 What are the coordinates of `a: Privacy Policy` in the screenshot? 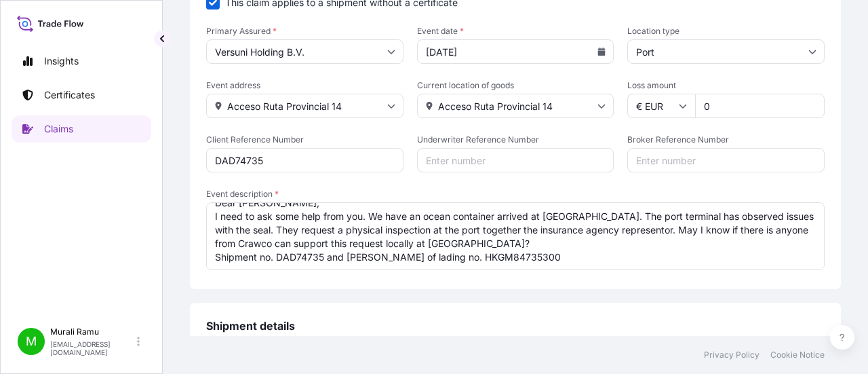 It's located at (731, 354).